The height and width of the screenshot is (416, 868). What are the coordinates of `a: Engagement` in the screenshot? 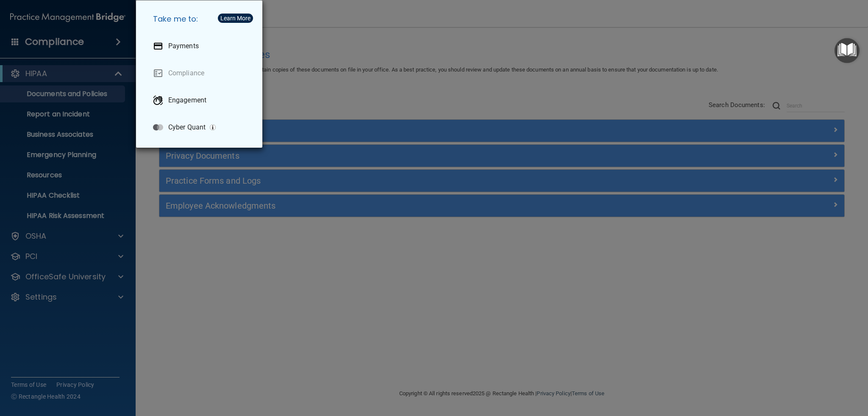 It's located at (201, 101).